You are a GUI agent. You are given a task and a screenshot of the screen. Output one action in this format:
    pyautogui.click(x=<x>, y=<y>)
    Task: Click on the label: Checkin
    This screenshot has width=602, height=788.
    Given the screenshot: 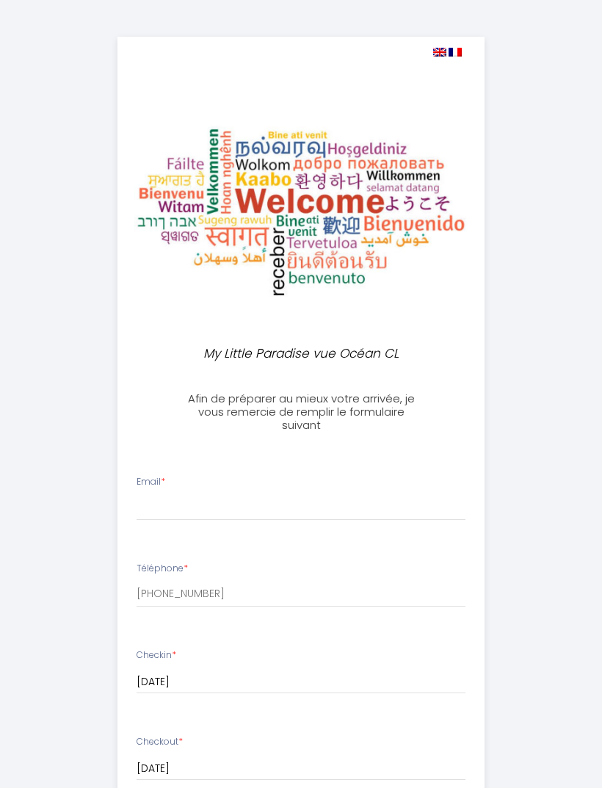 What is the action you would take?
    pyautogui.click(x=156, y=655)
    